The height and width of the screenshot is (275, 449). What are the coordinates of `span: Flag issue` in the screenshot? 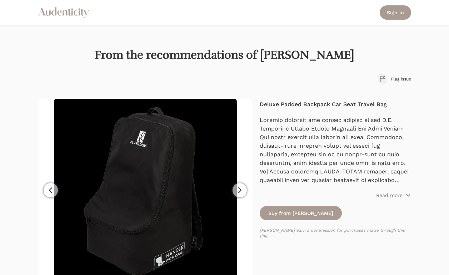 It's located at (401, 79).